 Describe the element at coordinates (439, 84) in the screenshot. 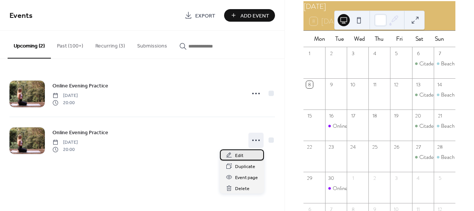

I see `div: 14` at that location.